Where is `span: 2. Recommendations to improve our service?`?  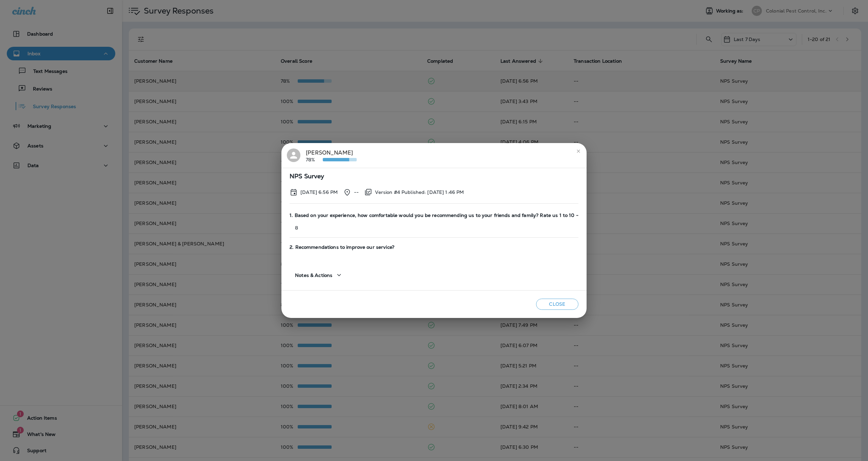 span: 2. Recommendations to improve our service? is located at coordinates (434, 247).